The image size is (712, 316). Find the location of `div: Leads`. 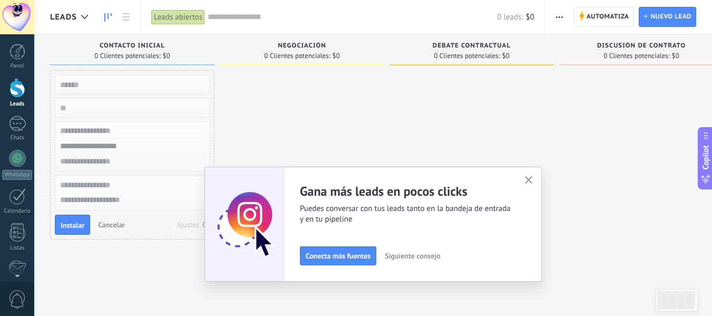

div: Leads is located at coordinates (17, 104).